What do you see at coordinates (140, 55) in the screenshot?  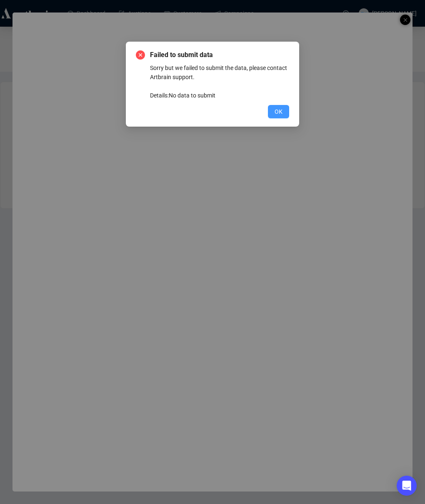 I see `span: close-circle` at bounding box center [140, 55].